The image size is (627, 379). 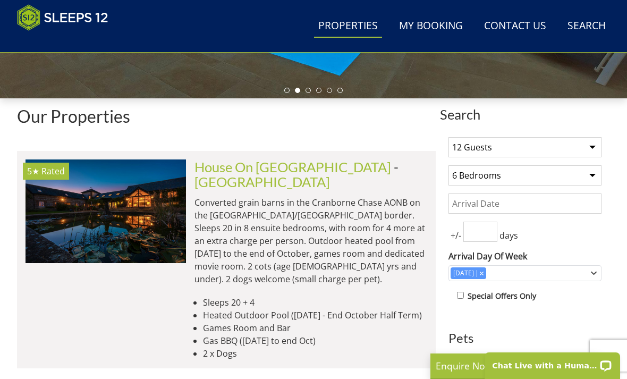 I want to click on label: Special Offers Only, so click(x=501, y=296).